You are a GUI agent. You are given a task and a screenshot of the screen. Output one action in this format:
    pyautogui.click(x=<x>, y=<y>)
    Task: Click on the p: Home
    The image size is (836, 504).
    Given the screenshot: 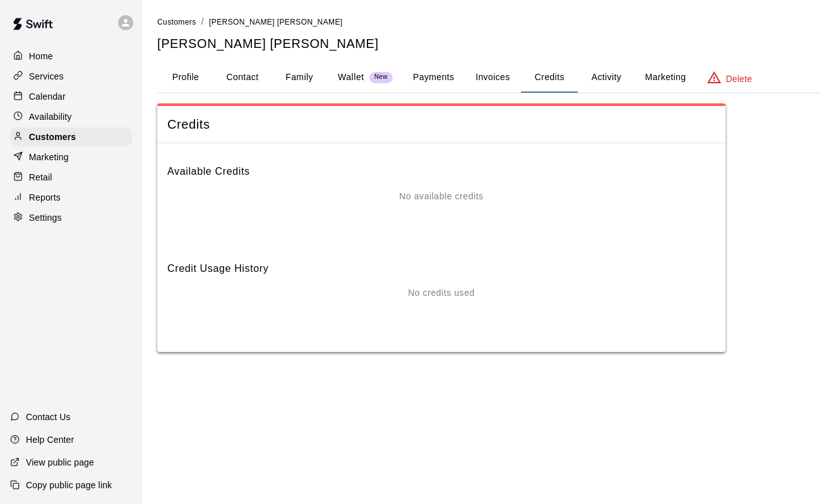 What is the action you would take?
    pyautogui.click(x=41, y=56)
    